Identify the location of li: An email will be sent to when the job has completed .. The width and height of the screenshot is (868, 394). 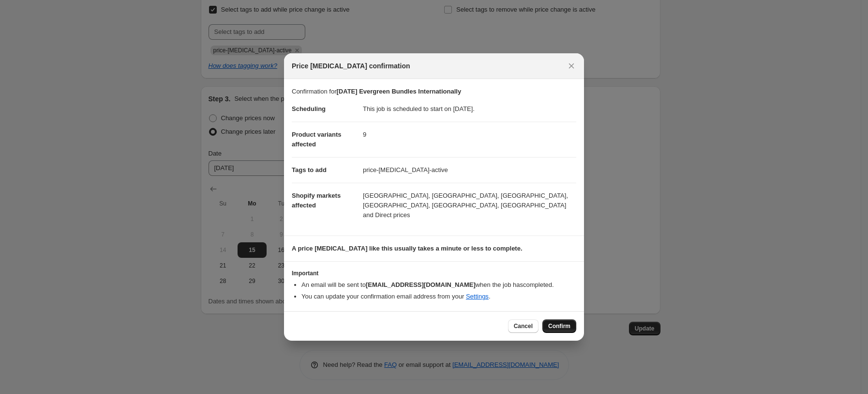
(439, 285).